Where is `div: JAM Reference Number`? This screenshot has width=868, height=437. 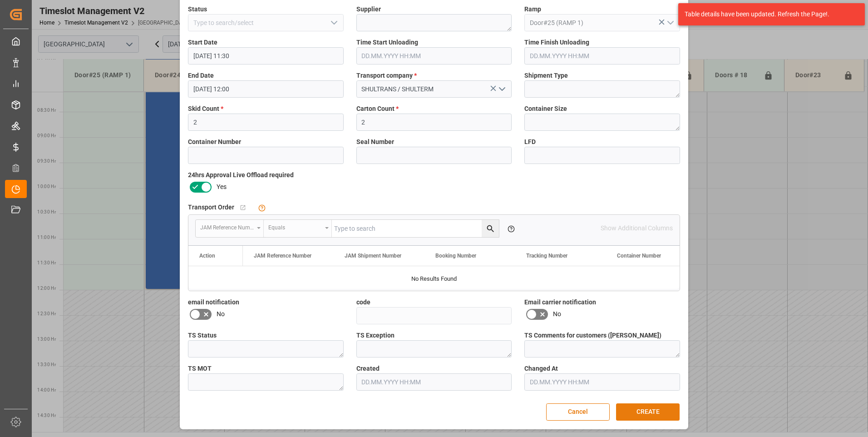 div: JAM Reference Number is located at coordinates (227, 226).